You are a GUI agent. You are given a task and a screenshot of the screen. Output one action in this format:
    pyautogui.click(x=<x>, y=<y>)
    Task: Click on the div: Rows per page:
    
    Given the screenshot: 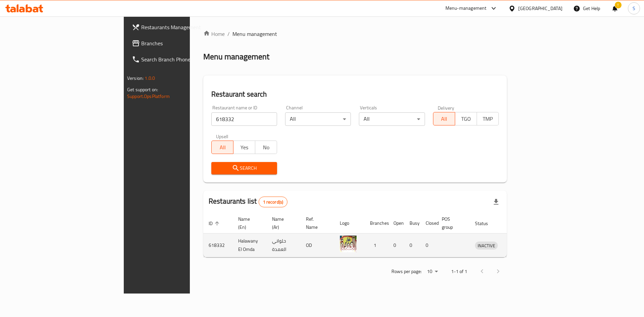 What is the action you would take?
    pyautogui.click(x=432, y=272)
    